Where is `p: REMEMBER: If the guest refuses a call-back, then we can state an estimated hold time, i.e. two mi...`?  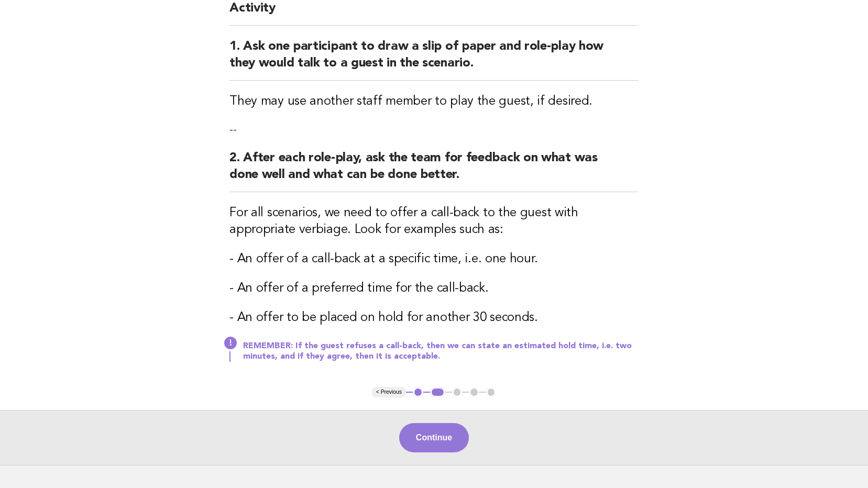
p: REMEMBER: If the guest refuses a call-back, then we can state an estimated hold time, i.e. two mi... is located at coordinates (441, 351).